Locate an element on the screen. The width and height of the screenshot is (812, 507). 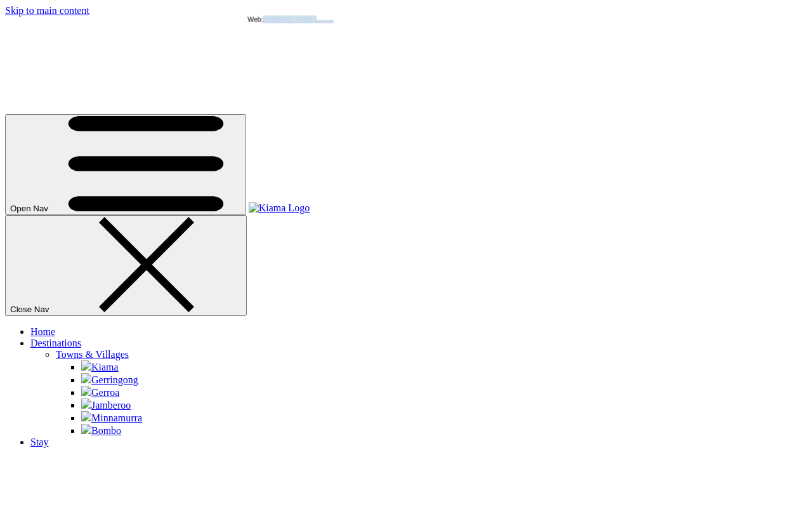
span: Open Nav is located at coordinates (30, 208).